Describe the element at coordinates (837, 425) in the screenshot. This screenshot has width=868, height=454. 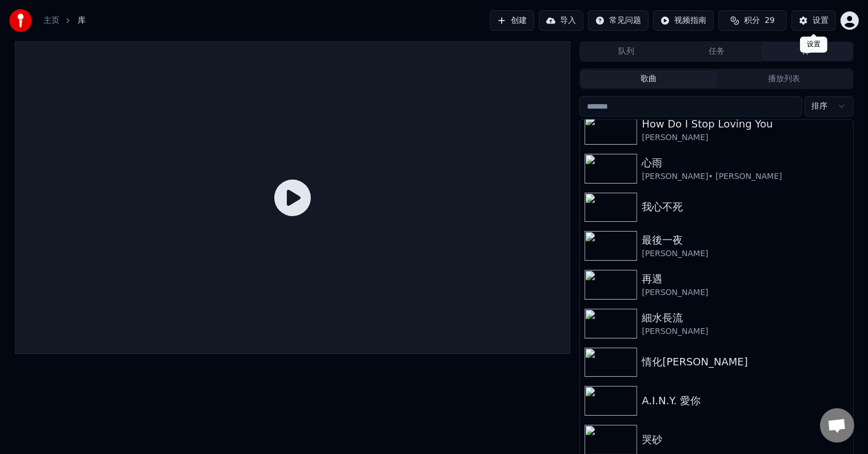
I see `div: 开放式聊天` at that location.